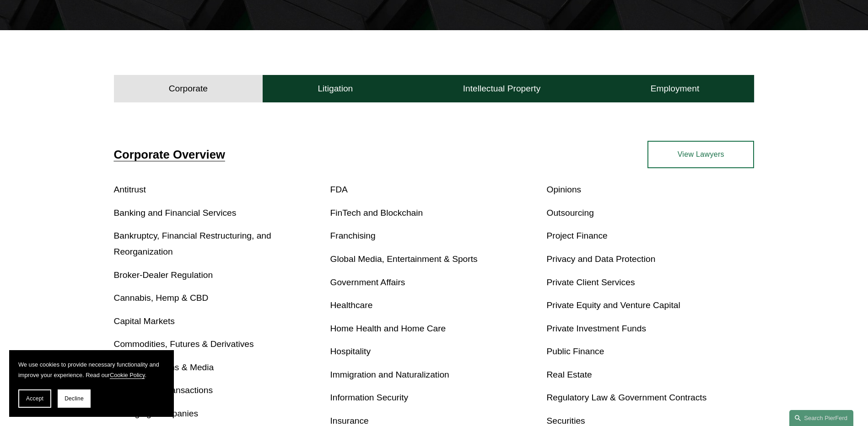  Describe the element at coordinates (35, 399) in the screenshot. I see `span: Accept` at that location.